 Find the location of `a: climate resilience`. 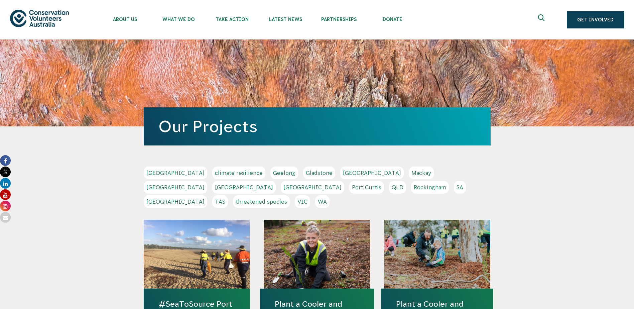

a: climate resilience is located at coordinates (239, 173).